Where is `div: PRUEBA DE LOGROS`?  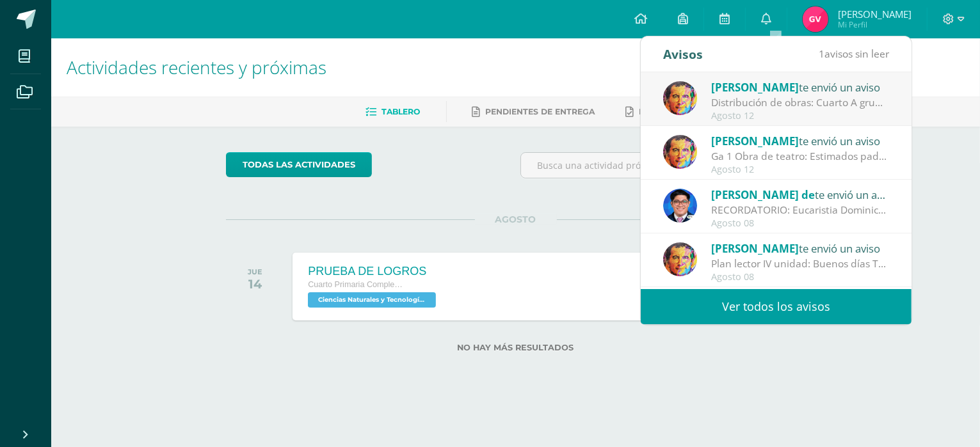 div: PRUEBA DE LOGROS is located at coordinates (373, 271).